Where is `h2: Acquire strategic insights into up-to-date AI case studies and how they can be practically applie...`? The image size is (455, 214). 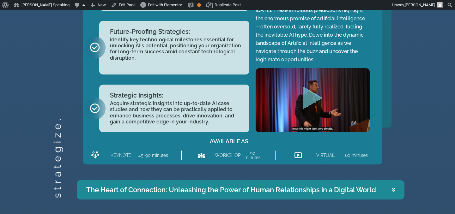 h2: Acquire strategic insights into up-to-date AI case studies and how they can be practically applie... is located at coordinates (176, 113).